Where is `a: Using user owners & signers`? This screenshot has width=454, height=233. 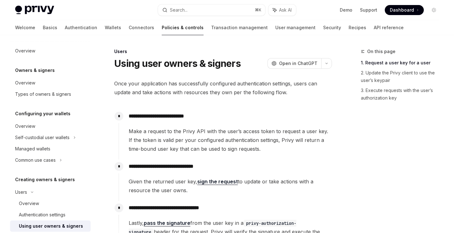
a: Using user owners & signers is located at coordinates (50, 227).